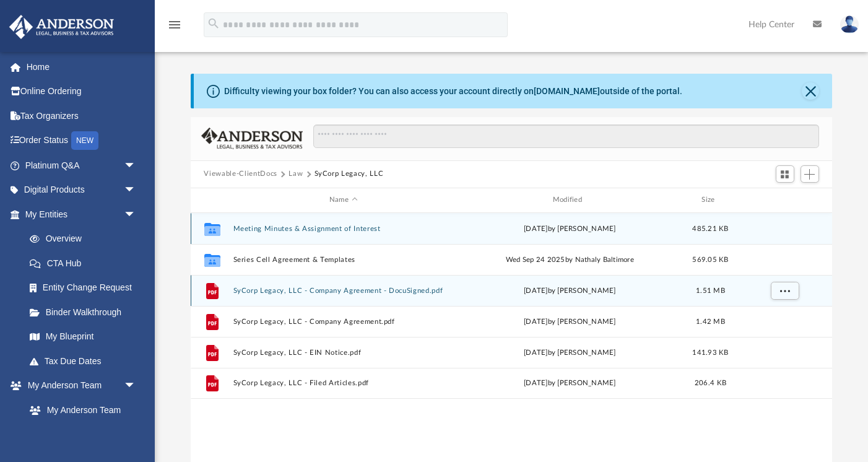 The height and width of the screenshot is (462, 868). I want to click on button: Switch to Grid View, so click(786, 174).